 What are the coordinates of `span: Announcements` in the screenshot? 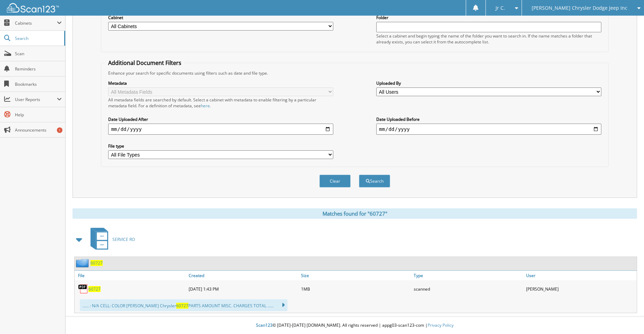 It's located at (38, 130).